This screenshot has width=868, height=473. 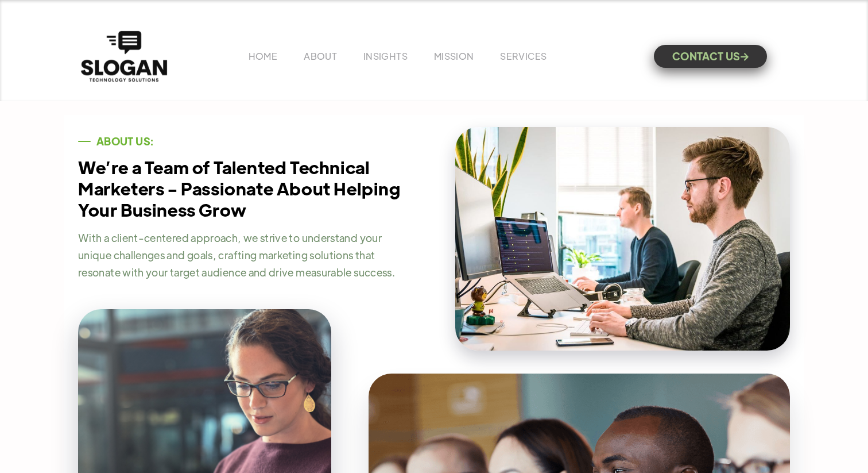 I want to click on img: Two people working, so click(x=623, y=238).